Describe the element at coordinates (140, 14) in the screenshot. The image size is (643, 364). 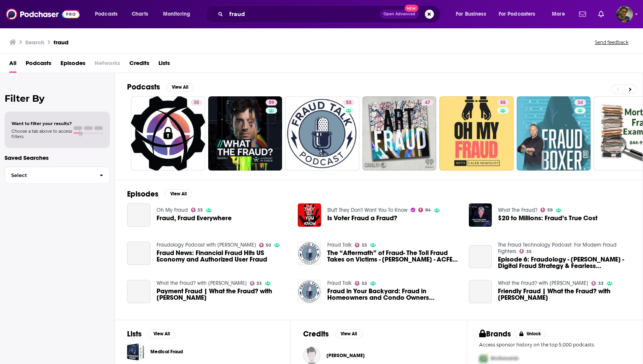
I see `a: Charts` at that location.